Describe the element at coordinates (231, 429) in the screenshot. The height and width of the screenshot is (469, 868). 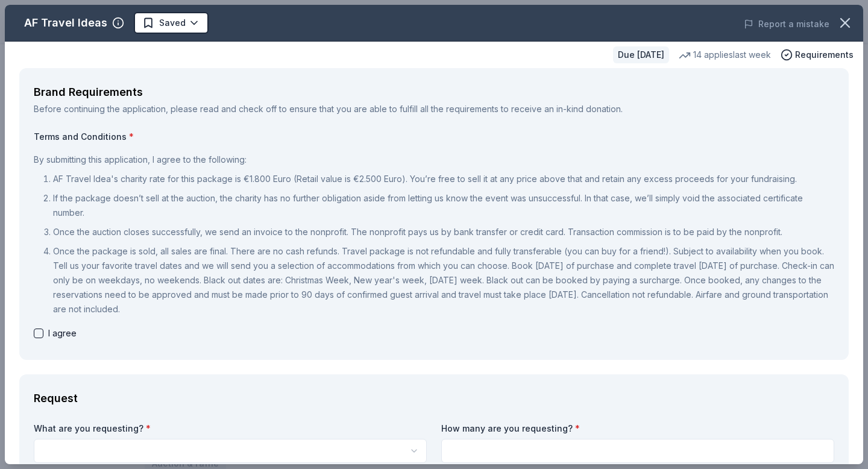
I see `label: What are you requesting?` at that location.